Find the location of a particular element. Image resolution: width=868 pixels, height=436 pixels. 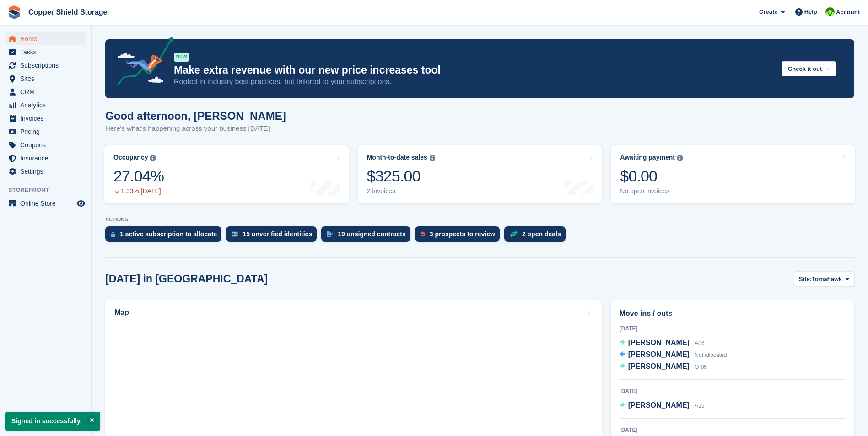

div: $325.00 is located at coordinates (401, 176).